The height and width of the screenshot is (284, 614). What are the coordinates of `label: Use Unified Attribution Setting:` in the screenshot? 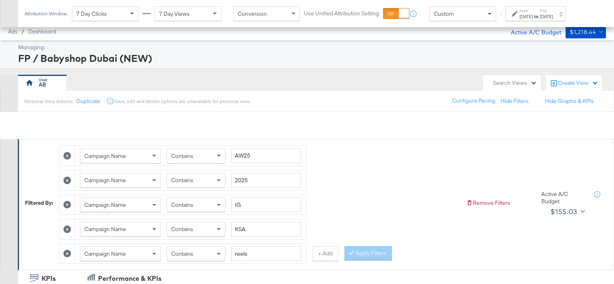 It's located at (342, 13).